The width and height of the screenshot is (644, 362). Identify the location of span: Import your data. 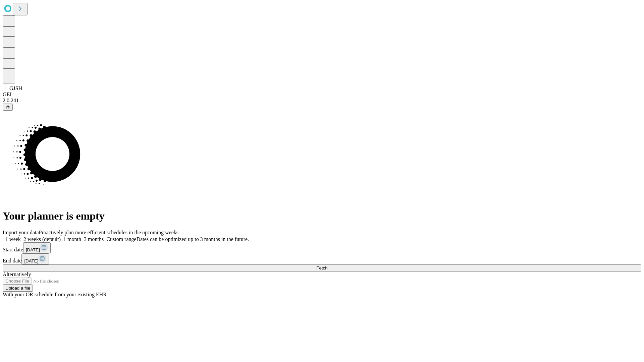
(20, 232).